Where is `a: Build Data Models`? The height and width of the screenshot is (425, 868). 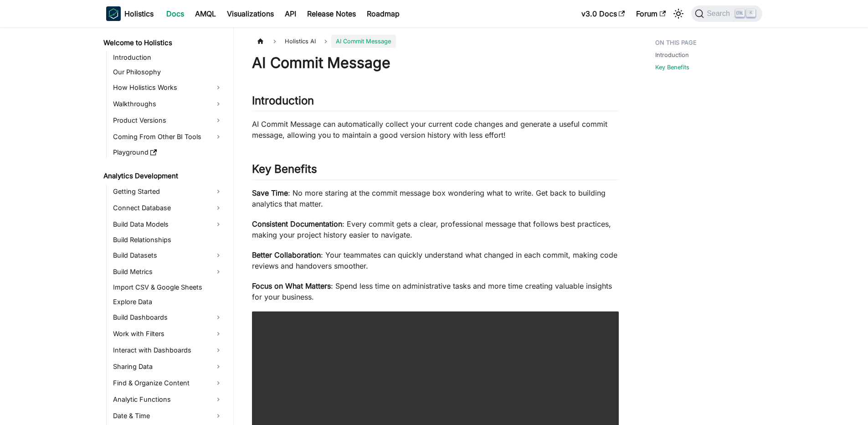 a: Build Data Models is located at coordinates (167, 224).